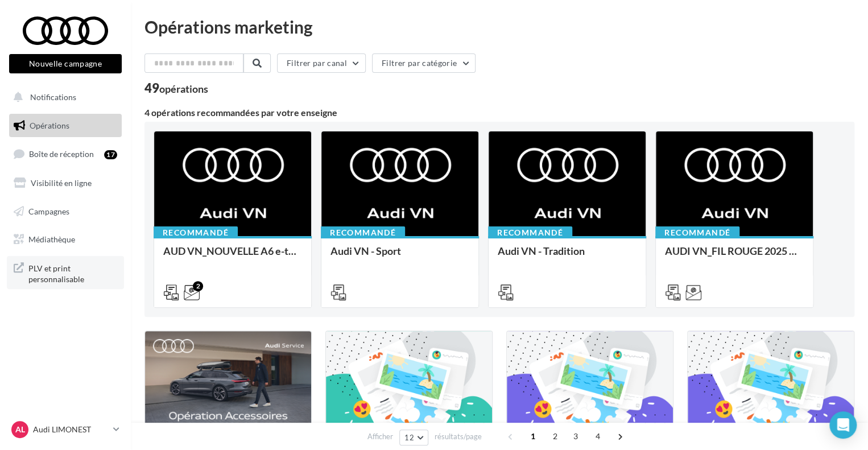 This screenshot has width=868, height=450. What do you see at coordinates (555, 436) in the screenshot?
I see `span: 2` at bounding box center [555, 436].